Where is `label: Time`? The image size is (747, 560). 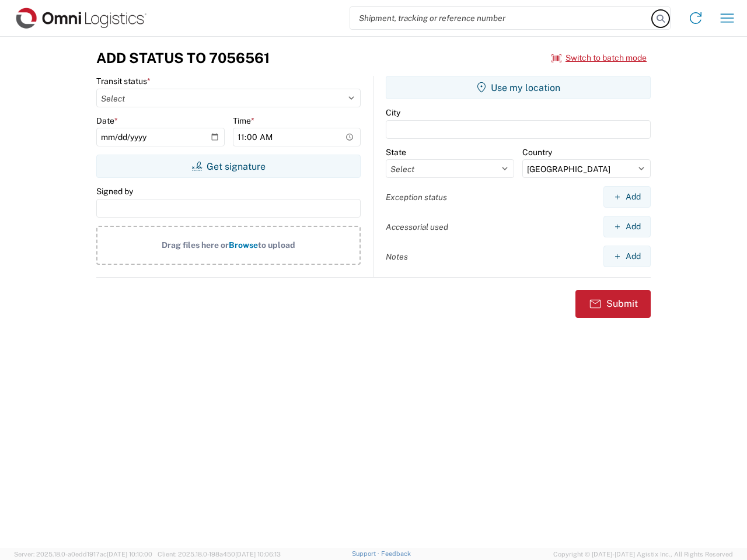 label: Time is located at coordinates (243, 120).